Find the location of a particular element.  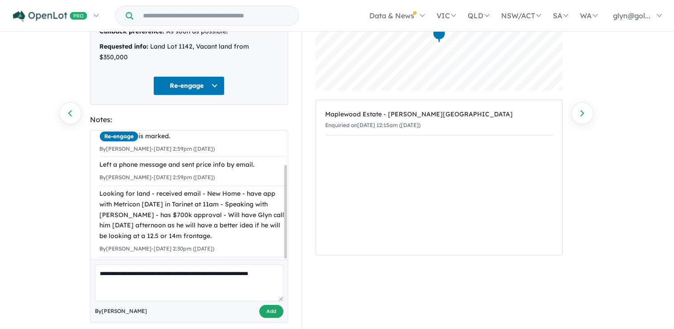

div: Map marker is located at coordinates (439, 35).